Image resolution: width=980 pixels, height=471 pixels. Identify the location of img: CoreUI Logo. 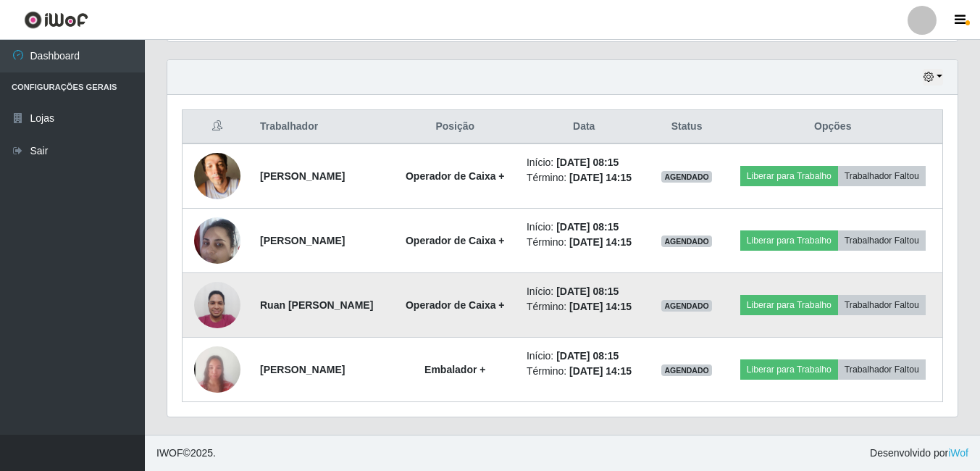
(56, 20).